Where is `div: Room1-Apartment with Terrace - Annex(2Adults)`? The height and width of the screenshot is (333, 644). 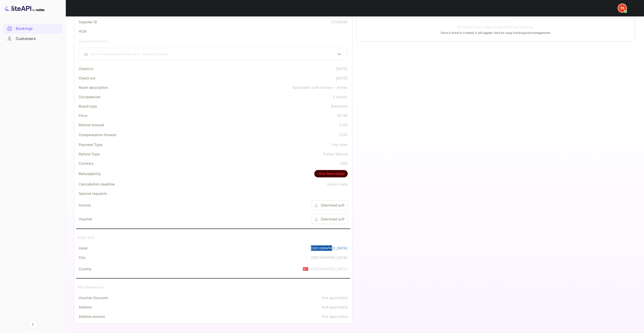
div: Room1-Apartment with Terrace - Annex(2Adults) is located at coordinates (213, 54).